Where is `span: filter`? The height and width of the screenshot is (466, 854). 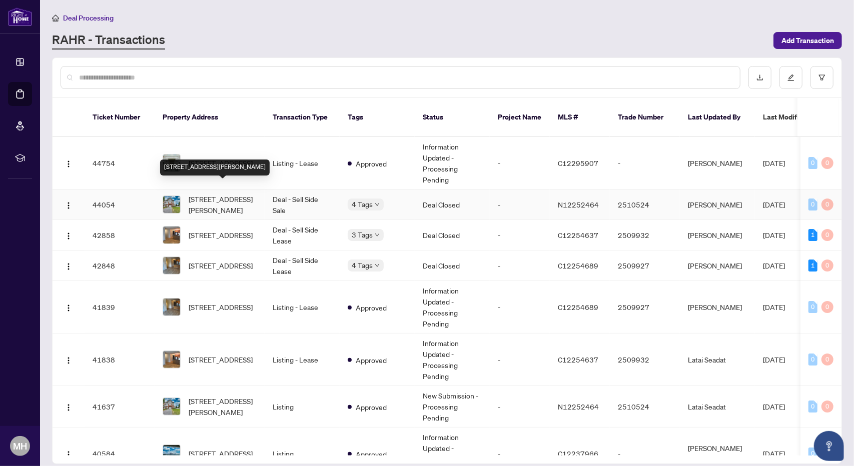 span: filter is located at coordinates (822, 78).